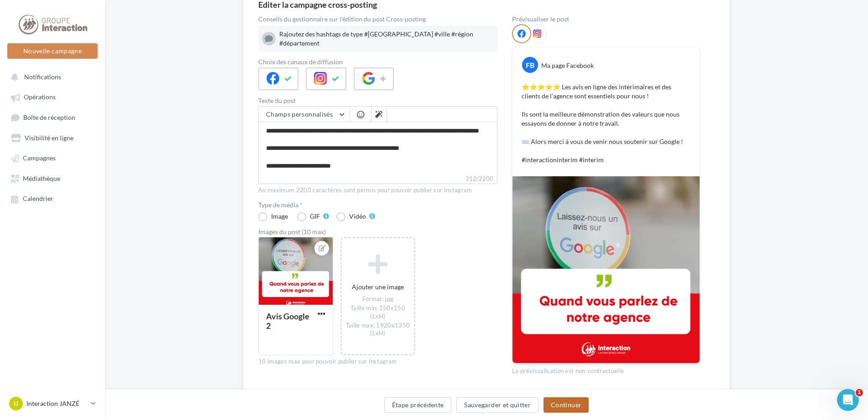 The height and width of the screenshot is (420, 868). Describe the element at coordinates (378, 232) in the screenshot. I see `div: Images du post (10 max)` at that location.